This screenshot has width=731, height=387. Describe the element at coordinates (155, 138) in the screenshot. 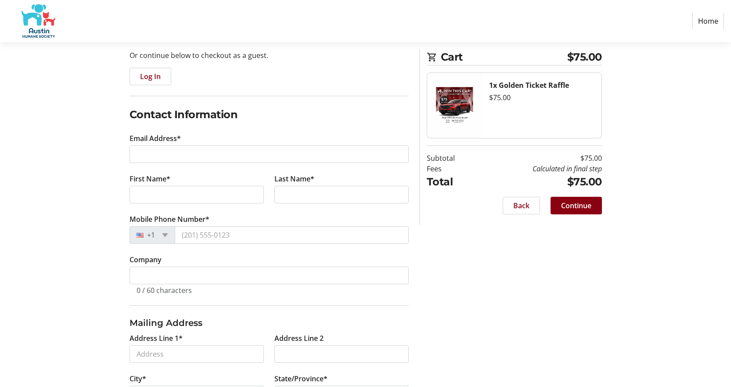

I see `label: Email Address*` at that location.